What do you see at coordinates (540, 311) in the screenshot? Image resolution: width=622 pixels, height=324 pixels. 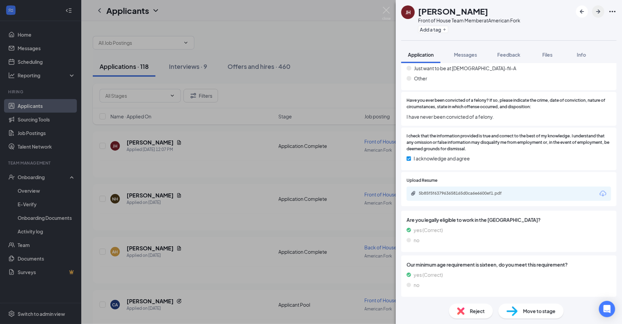 I see `span: Move to stage` at bounding box center [540, 311].